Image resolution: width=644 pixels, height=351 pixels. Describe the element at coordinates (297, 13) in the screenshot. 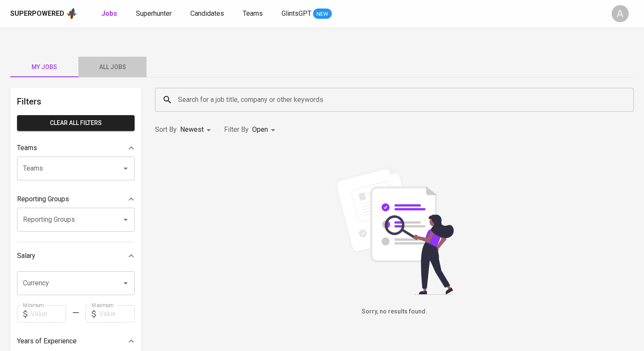

I see `span: GlintsGPT` at that location.